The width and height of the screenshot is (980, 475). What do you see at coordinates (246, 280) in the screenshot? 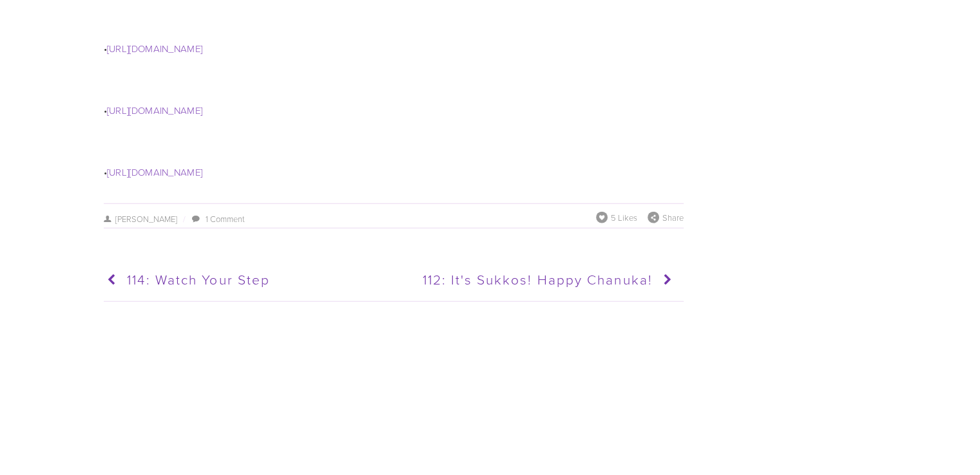
I see `a: 114: Watch Your Step` at bounding box center [246, 280].